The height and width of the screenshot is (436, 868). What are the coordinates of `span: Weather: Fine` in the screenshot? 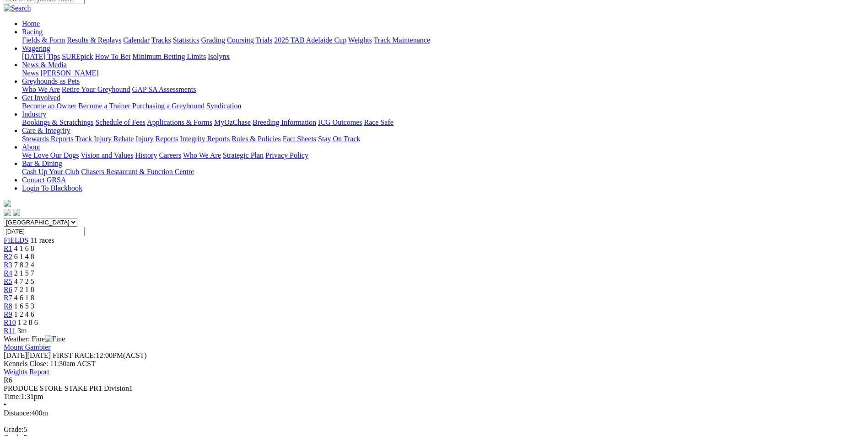 It's located at (34, 339).